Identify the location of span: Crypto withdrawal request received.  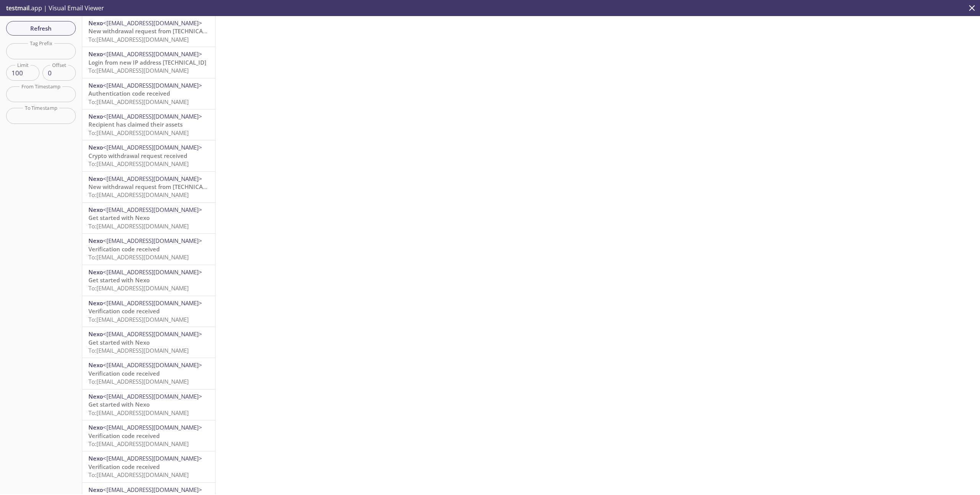
(138, 156).